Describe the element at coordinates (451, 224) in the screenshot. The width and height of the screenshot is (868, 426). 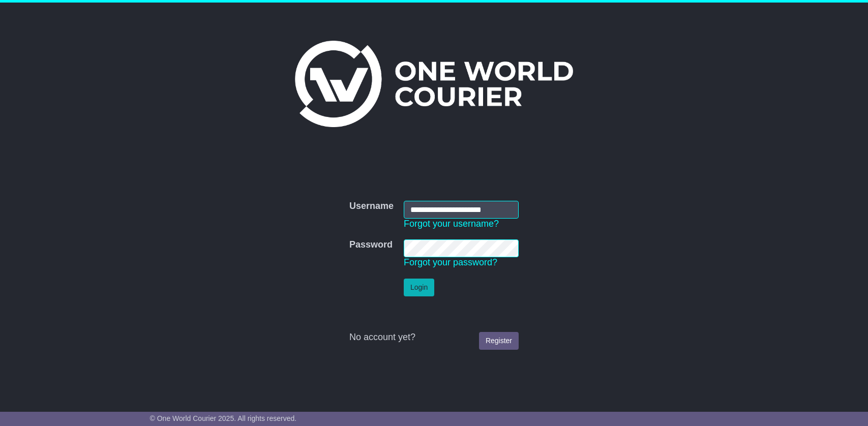
I see `a: Forgot your username?` at that location.